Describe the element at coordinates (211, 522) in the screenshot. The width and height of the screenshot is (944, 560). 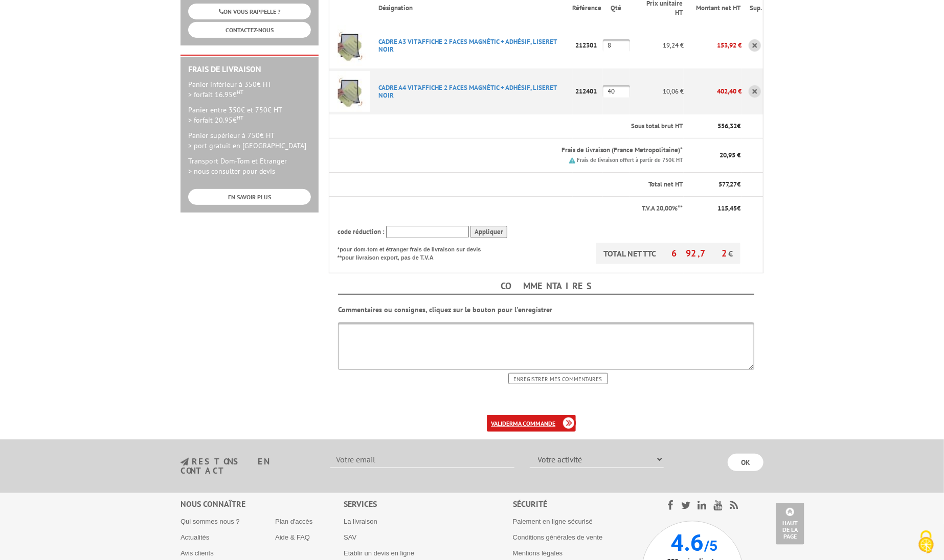
I see `a: Qui sommes nous ?` at that location.